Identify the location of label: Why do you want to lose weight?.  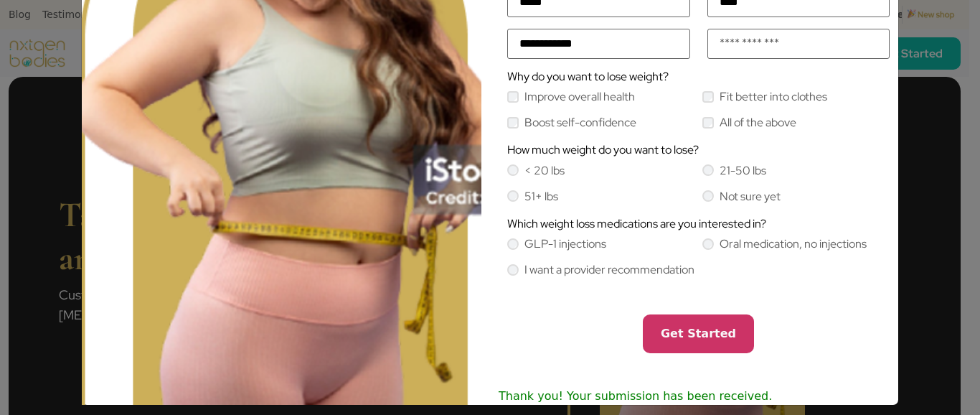
(588, 77).